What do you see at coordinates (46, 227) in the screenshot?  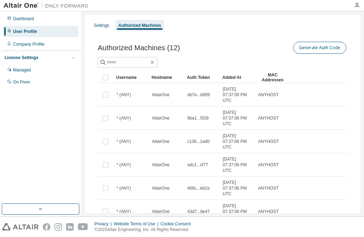 I see `img: facebook.svg` at bounding box center [46, 227].